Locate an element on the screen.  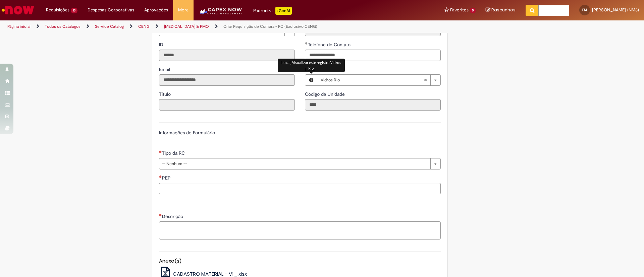
span: Somente leitura - ID is located at coordinates (162, 45).